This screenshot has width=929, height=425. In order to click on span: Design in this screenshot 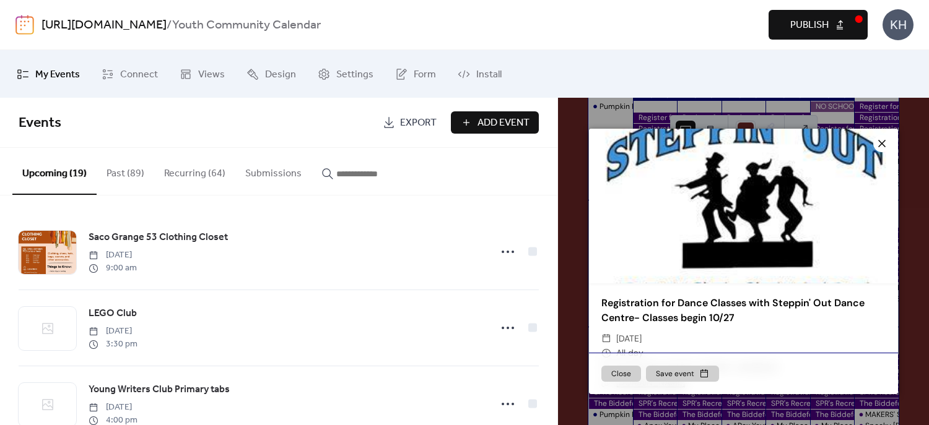, I will do `click(281, 74)`.